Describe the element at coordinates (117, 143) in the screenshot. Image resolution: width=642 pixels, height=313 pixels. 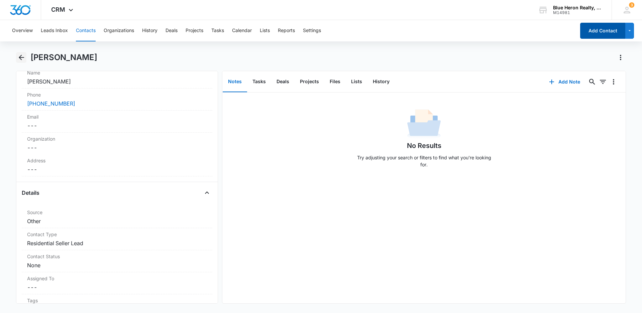
I see `div: Organization---` at that location.